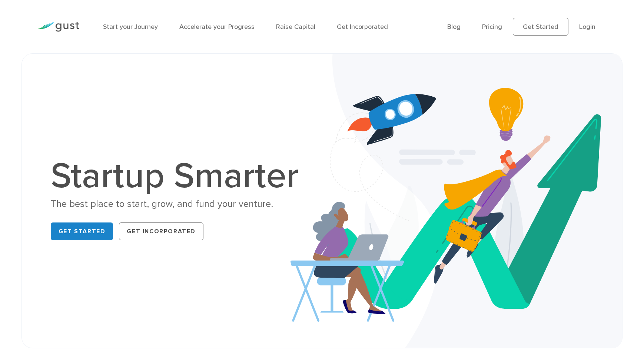  What do you see at coordinates (492, 27) in the screenshot?
I see `a: Pricing` at bounding box center [492, 27].